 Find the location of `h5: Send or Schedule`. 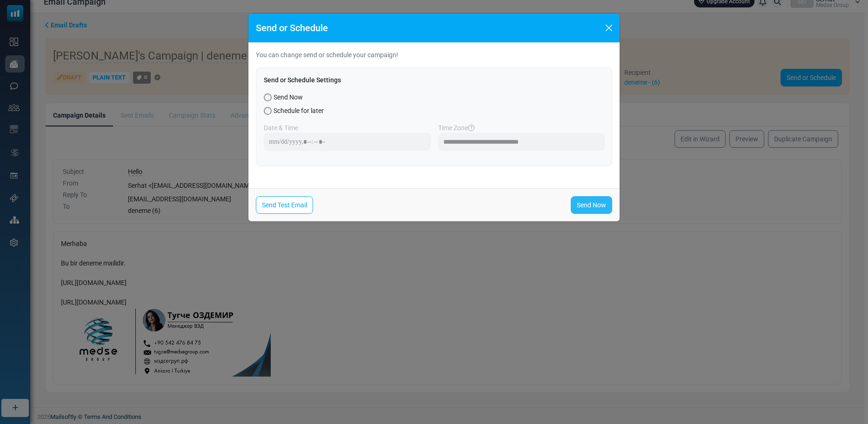

h5: Send or Schedule is located at coordinates (292, 28).